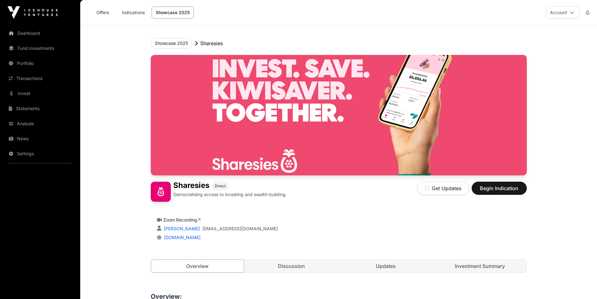 This screenshot has height=299, width=597. I want to click on a: Transactions, so click(40, 78).